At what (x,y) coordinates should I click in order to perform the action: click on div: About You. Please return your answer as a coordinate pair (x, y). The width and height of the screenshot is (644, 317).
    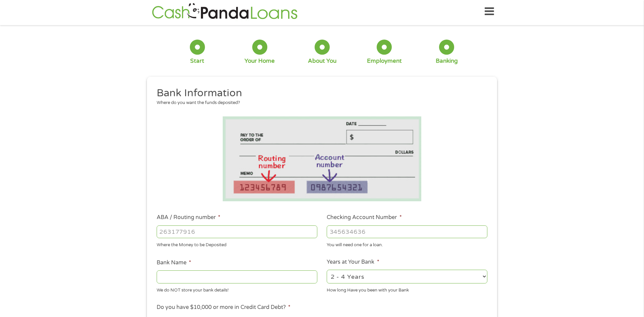
    Looking at the image, I should click on (322, 61).